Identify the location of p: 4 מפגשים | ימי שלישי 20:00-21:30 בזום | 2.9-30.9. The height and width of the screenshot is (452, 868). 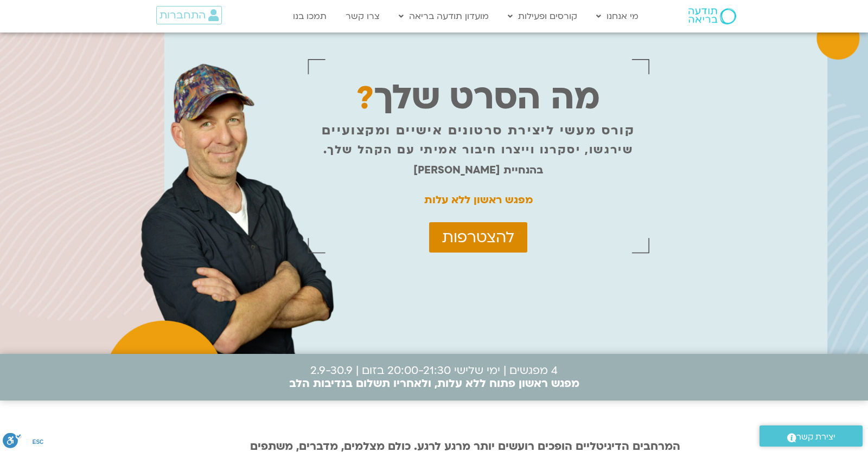
(434, 377).